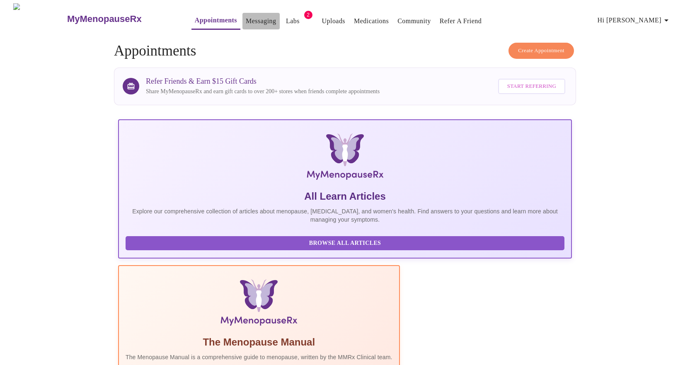 Image resolution: width=690 pixels, height=365 pixels. Describe the element at coordinates (532, 86) in the screenshot. I see `a: Start Referring` at that location.